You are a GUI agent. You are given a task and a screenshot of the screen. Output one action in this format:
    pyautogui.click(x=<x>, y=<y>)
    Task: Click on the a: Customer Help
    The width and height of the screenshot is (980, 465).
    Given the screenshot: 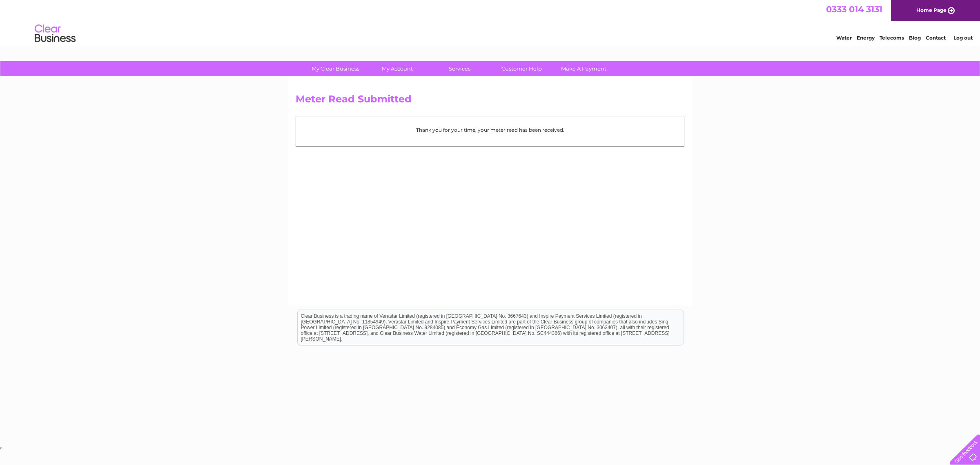 What is the action you would take?
    pyautogui.click(x=522, y=69)
    